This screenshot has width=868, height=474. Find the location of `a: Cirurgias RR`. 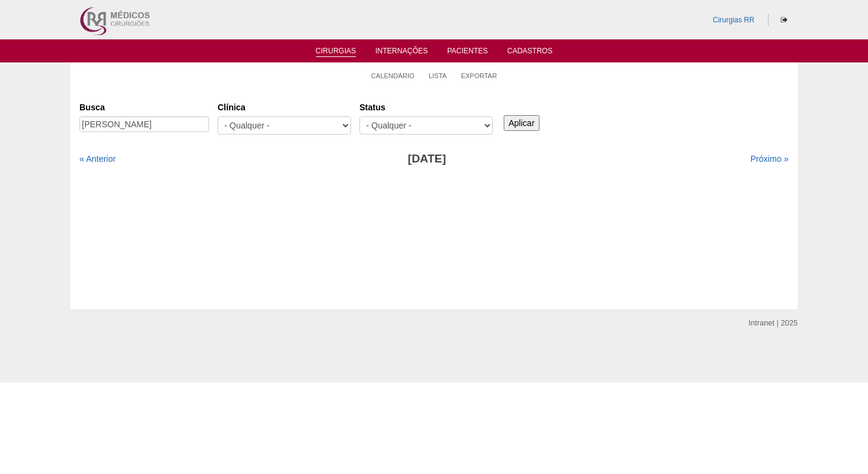

a: Cirurgias RR is located at coordinates (733, 20).